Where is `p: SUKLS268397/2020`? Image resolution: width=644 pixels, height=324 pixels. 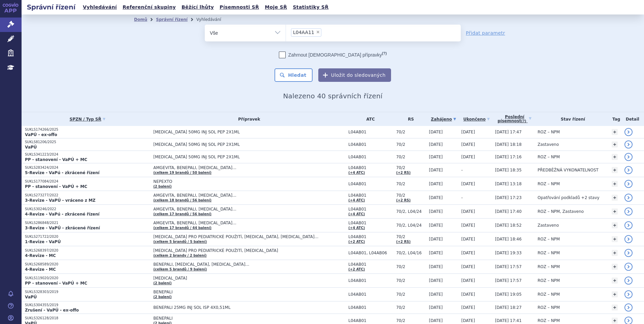 p: SUKLS268397/2020 is located at coordinates (87, 251).